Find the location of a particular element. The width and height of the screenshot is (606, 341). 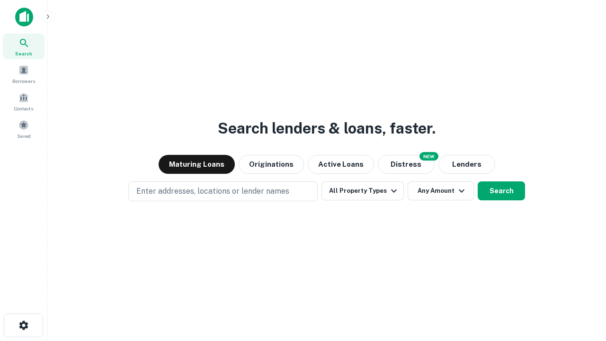

div: Search is located at coordinates (24, 46).